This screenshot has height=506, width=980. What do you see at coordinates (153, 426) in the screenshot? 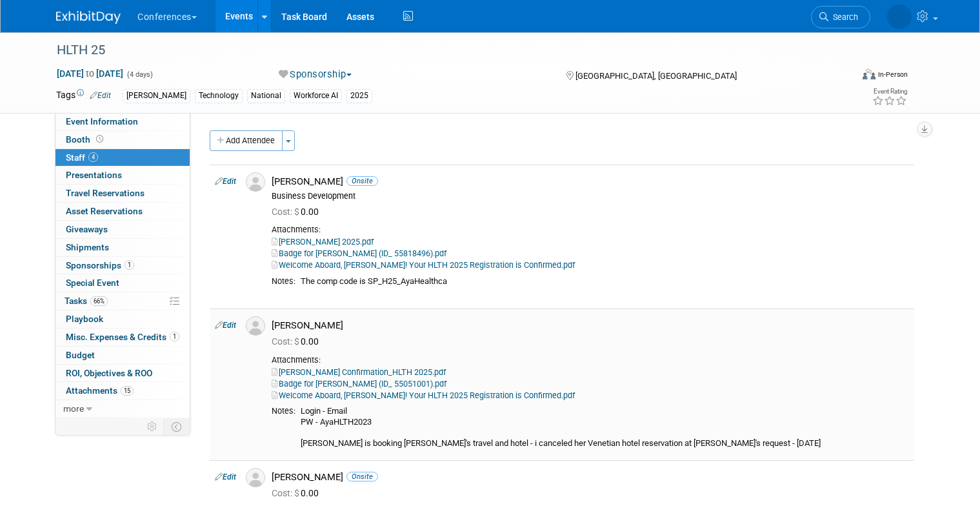
I see `td: Personalize Event Tab Strip` at bounding box center [153, 426].